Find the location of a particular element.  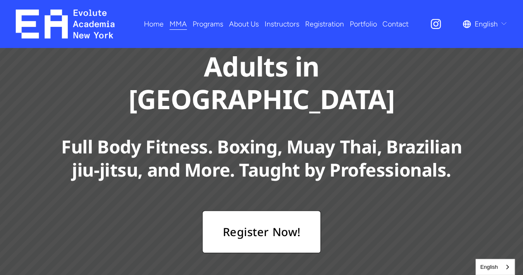

aside: Language selected: English is located at coordinates (495, 267).